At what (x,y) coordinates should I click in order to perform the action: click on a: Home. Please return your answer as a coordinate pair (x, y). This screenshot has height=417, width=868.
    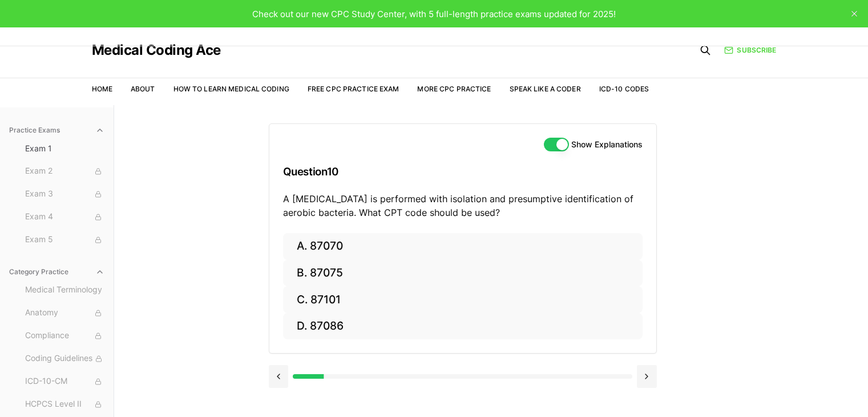
    Looking at the image, I should click on (102, 89).